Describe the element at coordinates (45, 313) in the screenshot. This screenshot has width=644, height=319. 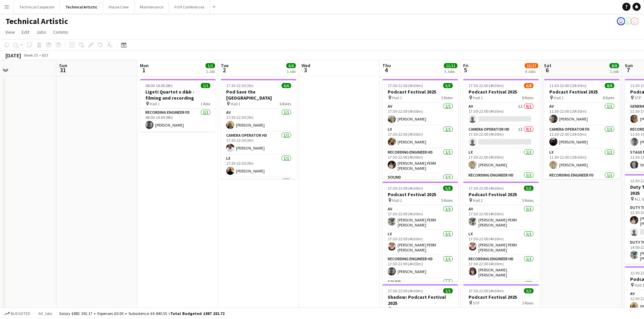
I see `span: All jobs` at that location.